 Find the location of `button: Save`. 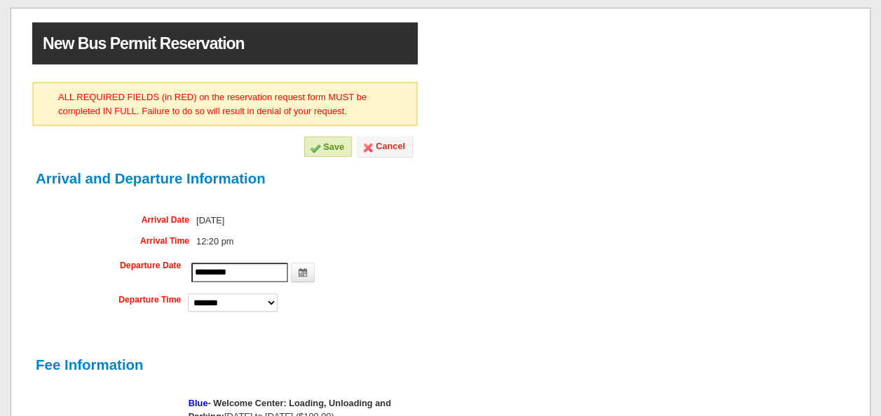

button: Save is located at coordinates (328, 146).